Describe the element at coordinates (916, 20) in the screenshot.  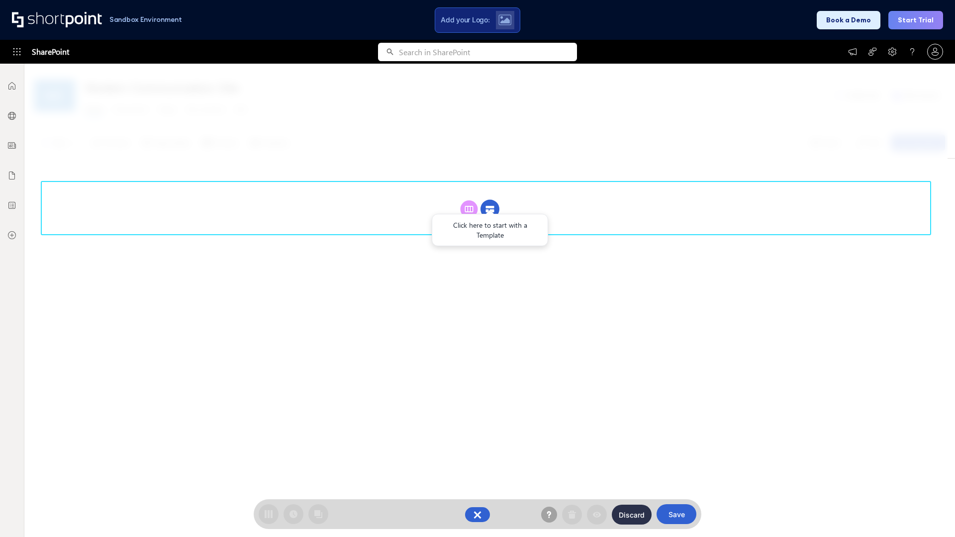
I see `button: Start Trial` at that location.